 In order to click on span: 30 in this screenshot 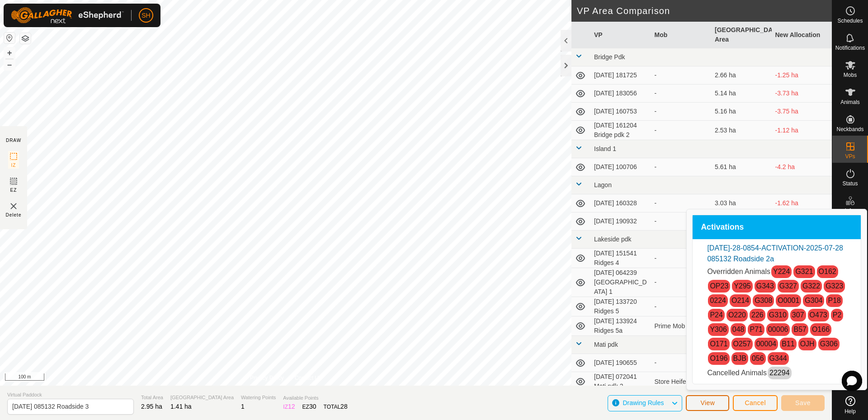, I will do `click(313, 407)`.